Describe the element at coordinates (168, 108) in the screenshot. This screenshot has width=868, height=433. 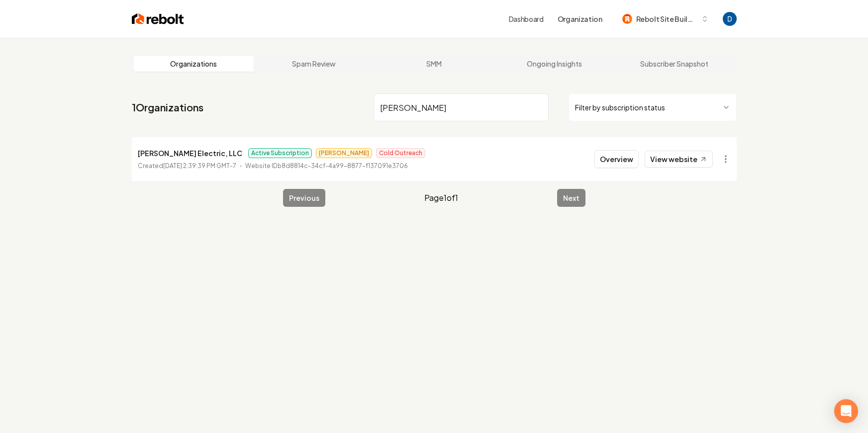
I see `a: 1Organizations` at that location.